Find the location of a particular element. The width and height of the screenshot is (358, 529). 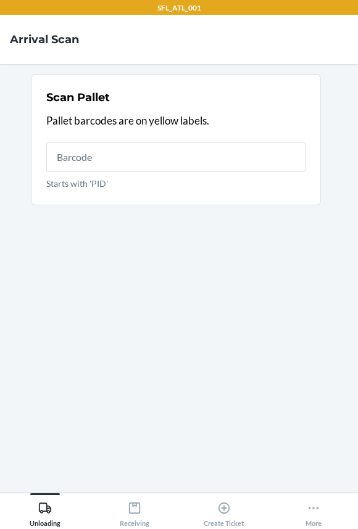

input: Starts with 'PID' is located at coordinates (176, 157).